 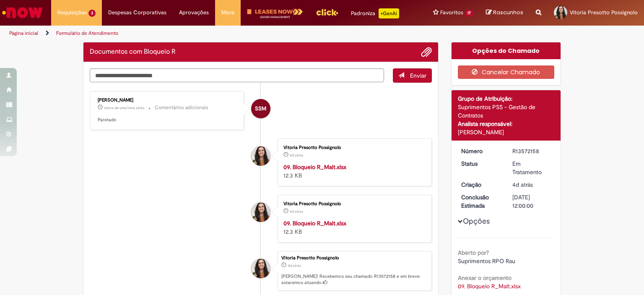 What do you see at coordinates (92, 13) in the screenshot?
I see `span: 3` at bounding box center [92, 13].